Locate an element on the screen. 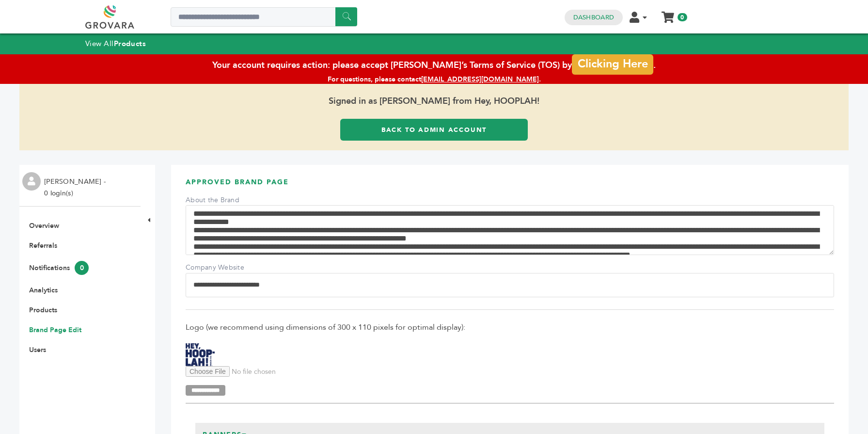 This screenshot has height=434, width=868. a: Notifications0 is located at coordinates (58, 268).